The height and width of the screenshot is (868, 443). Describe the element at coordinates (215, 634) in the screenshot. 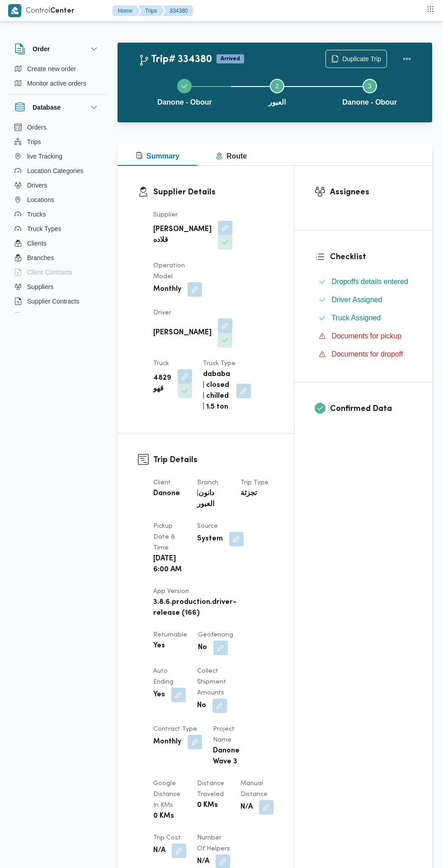

I see `span: Geofencing` at that location.